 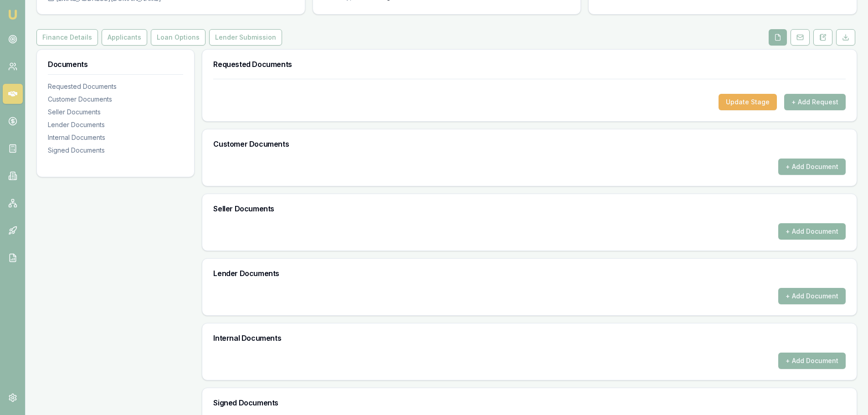 I want to click on div: Requested Documents, so click(x=115, y=86).